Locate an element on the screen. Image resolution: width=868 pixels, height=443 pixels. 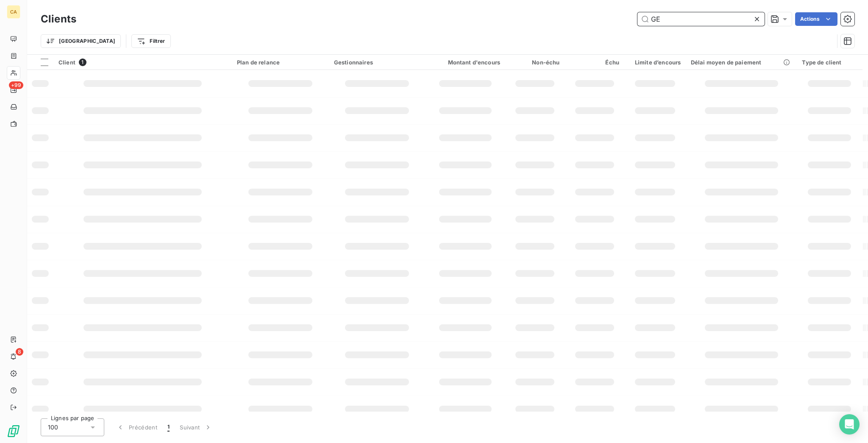
div: Montant d'encours is located at coordinates (465, 62).